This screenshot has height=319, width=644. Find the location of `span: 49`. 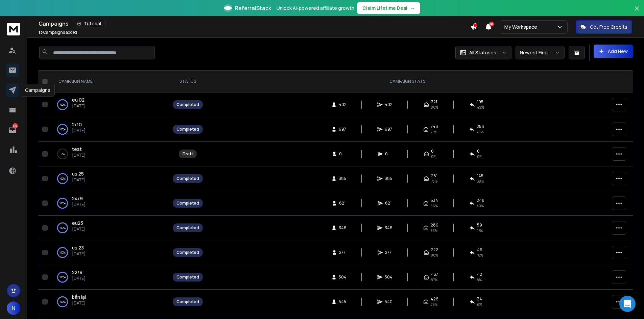

span: 49 is located at coordinates (480, 250).